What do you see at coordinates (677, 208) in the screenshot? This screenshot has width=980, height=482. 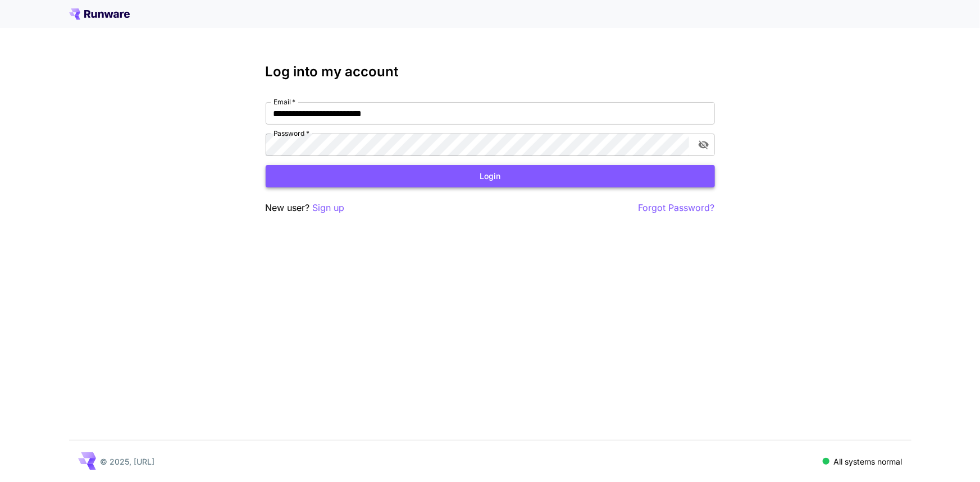 I see `button: Forgot Password?` at bounding box center [677, 208].